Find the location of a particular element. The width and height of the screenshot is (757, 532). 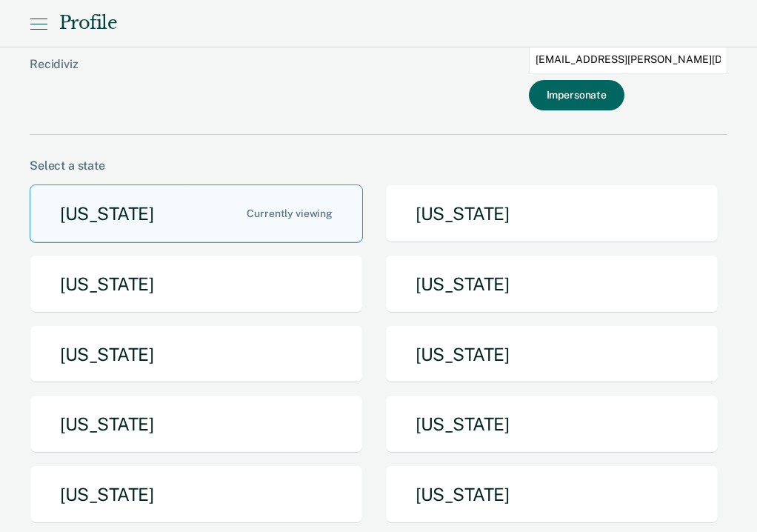

div: Recidiviz is located at coordinates (204, 76).